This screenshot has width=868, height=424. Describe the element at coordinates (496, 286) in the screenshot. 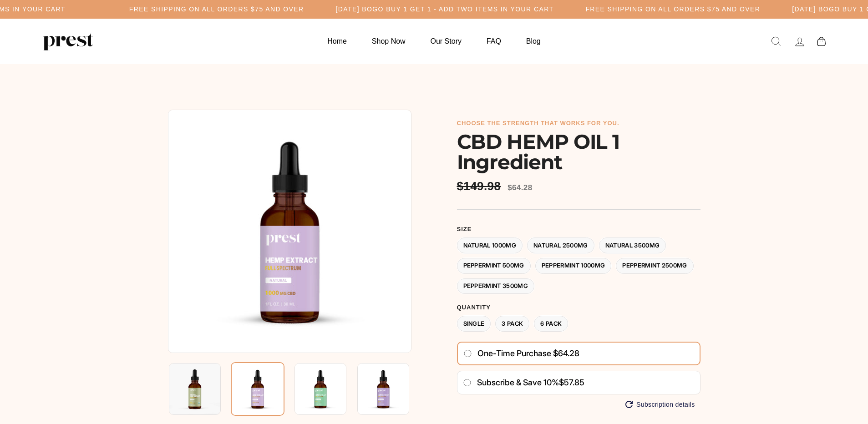

I see `label: Peppermint 3500MG` at that location.